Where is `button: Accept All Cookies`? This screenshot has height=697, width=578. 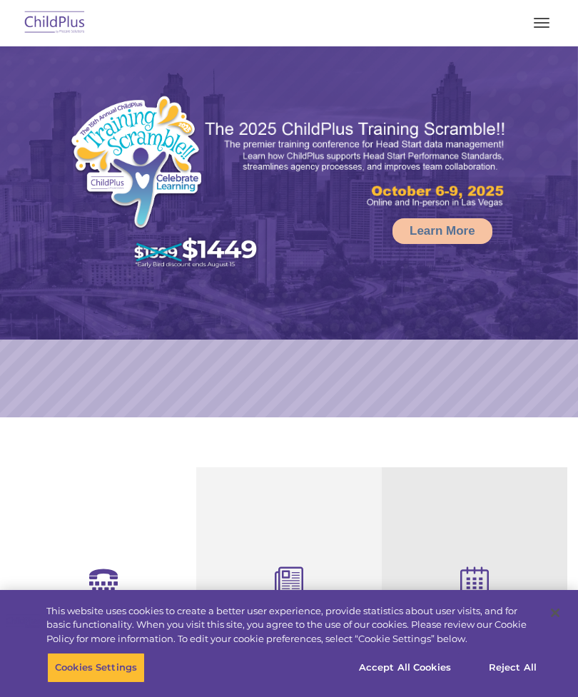 button: Accept All Cookies is located at coordinates (405, 668).